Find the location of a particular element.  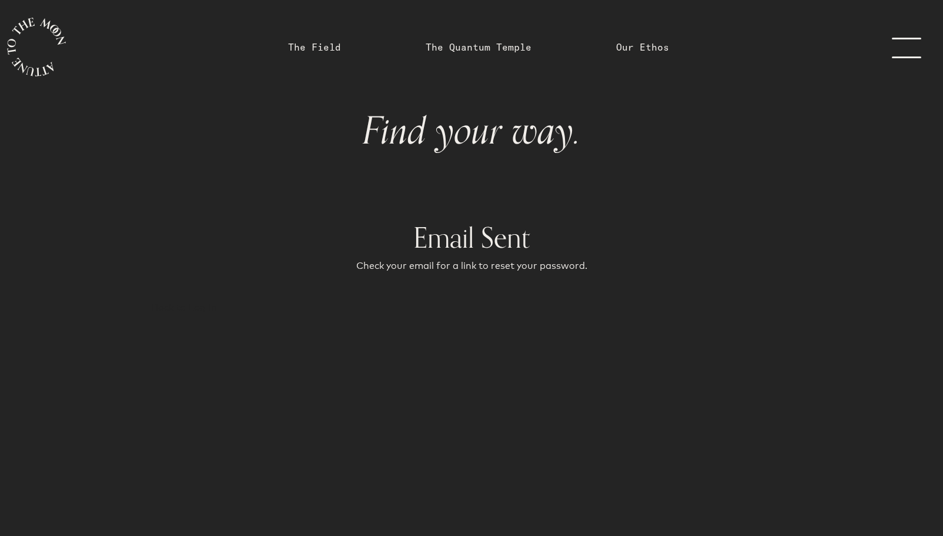

h1: Find your way. is located at coordinates (472, 132).